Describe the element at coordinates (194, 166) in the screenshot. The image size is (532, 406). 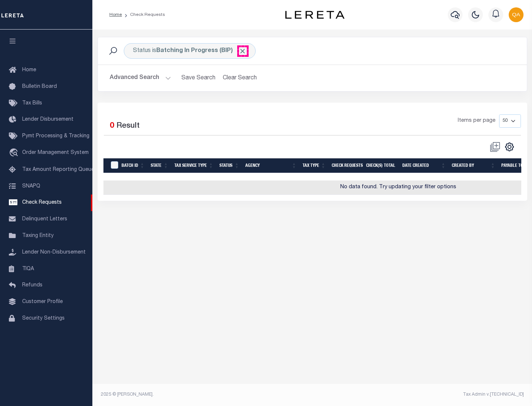
I see `th: Tax Service Type: activate to sort column ascending` at that location.